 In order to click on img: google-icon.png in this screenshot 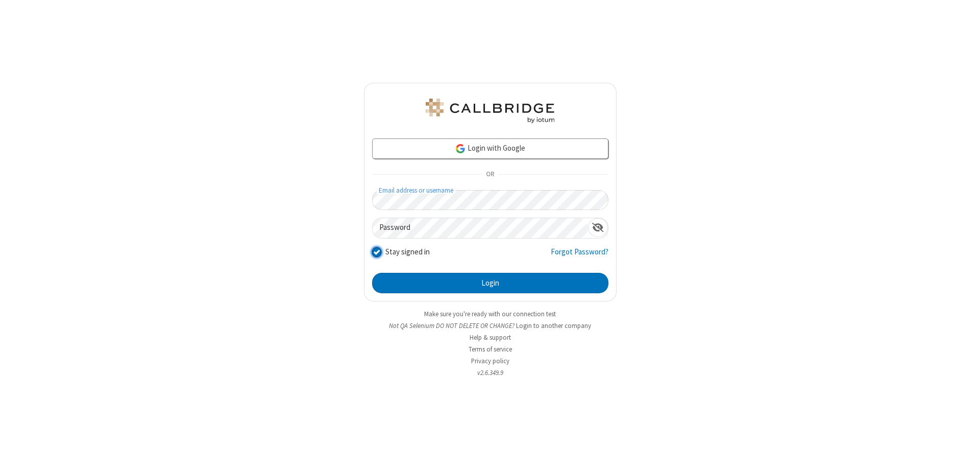, I will do `click(460, 149)`.